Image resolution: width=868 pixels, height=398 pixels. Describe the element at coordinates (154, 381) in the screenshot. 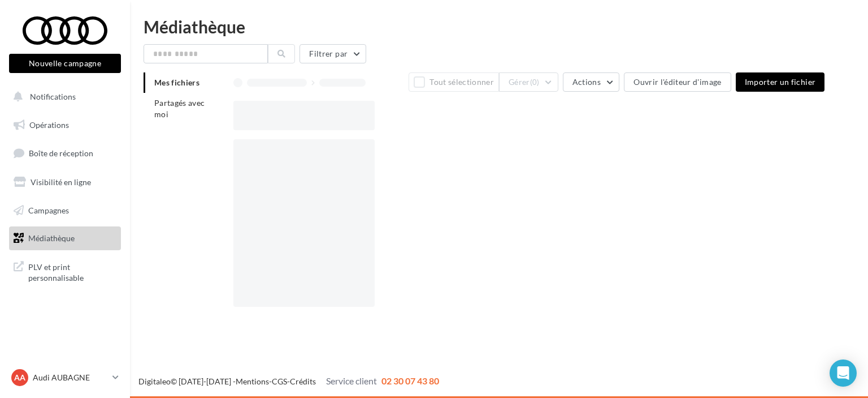

I see `a: Digitaleo` at that location.